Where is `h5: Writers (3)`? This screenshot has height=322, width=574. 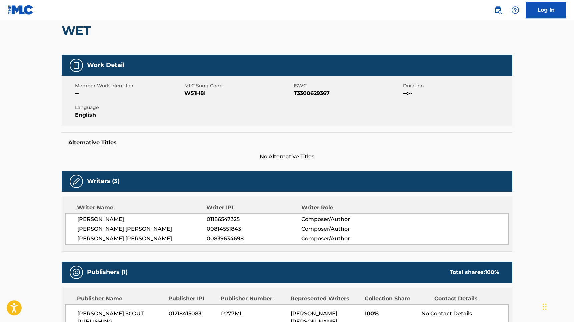
h5: Writers (3) is located at coordinates (103, 181).